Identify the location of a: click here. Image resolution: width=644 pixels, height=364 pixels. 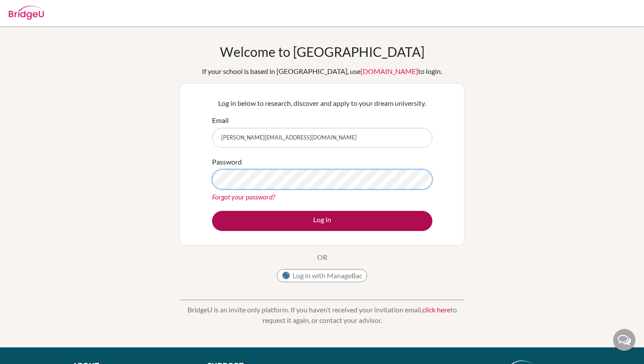
(436, 310).